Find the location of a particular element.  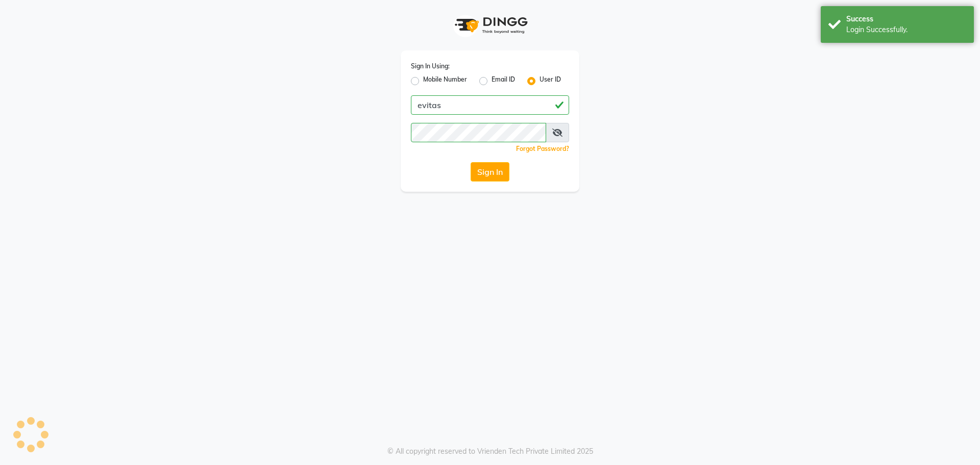

button: Sign In is located at coordinates (490, 172).